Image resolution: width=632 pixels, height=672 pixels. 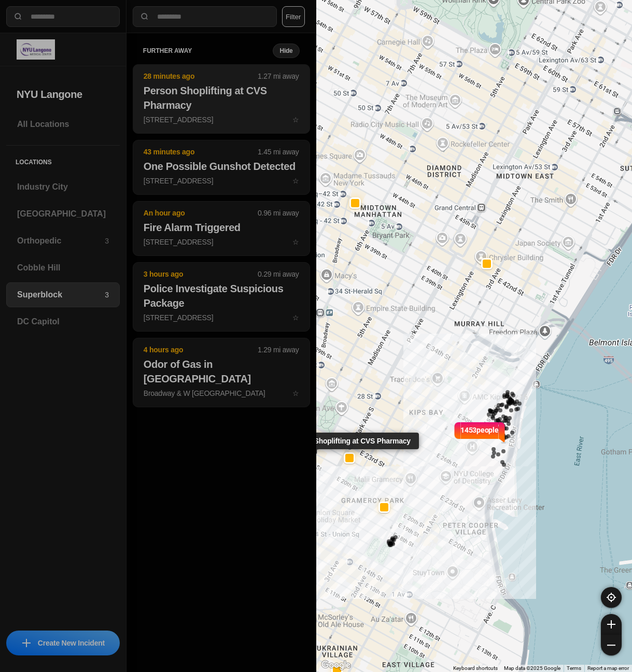 I want to click on h3: DC Capitol, so click(x=63, y=322).